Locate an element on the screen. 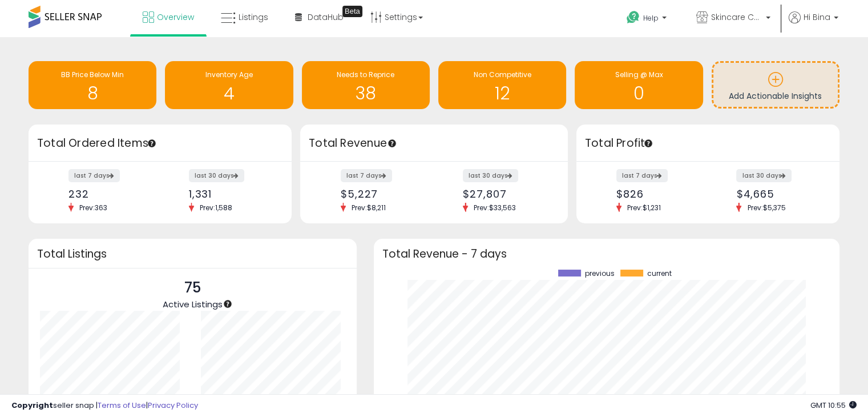  h1: 38 is located at coordinates (366, 93).